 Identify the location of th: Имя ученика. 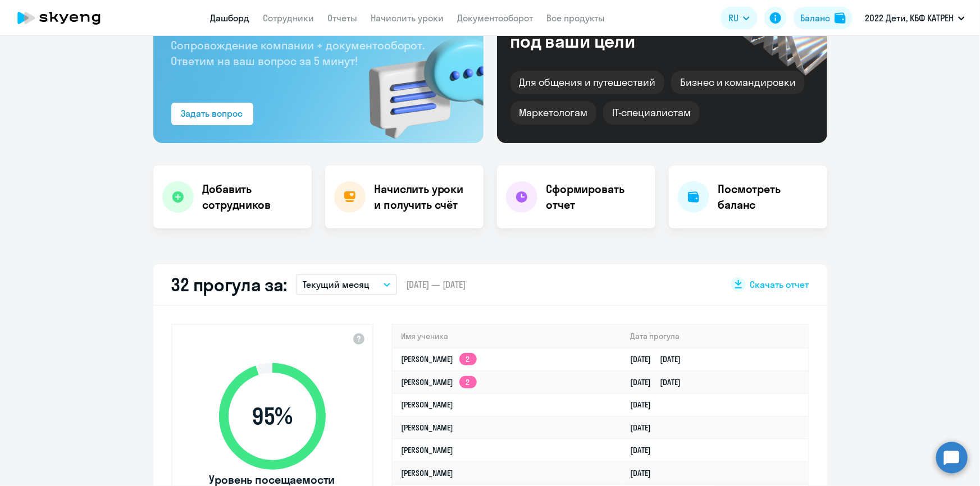
(507, 336).